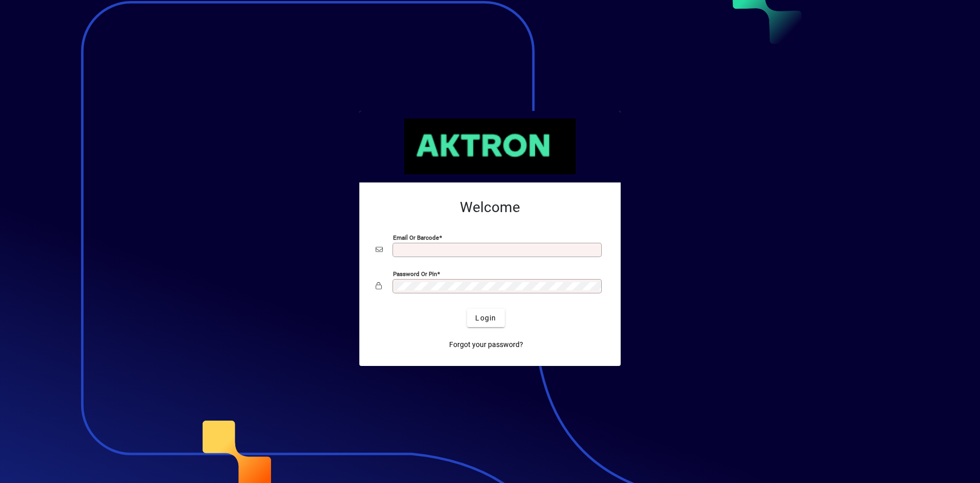 This screenshot has height=483, width=980. I want to click on h2: Welcome, so click(490, 208).